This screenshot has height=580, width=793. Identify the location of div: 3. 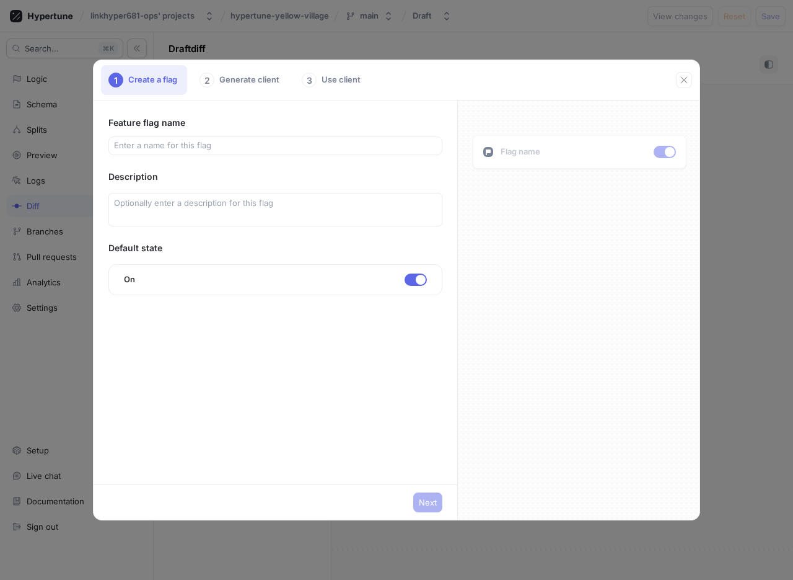
(309, 80).